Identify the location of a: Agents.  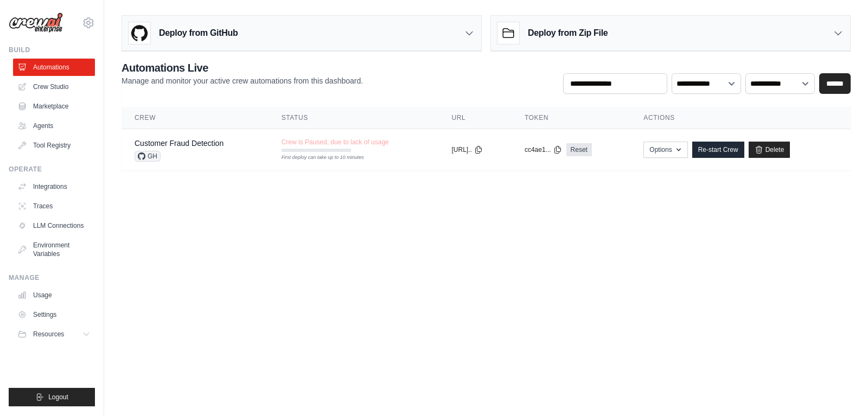
(54, 126).